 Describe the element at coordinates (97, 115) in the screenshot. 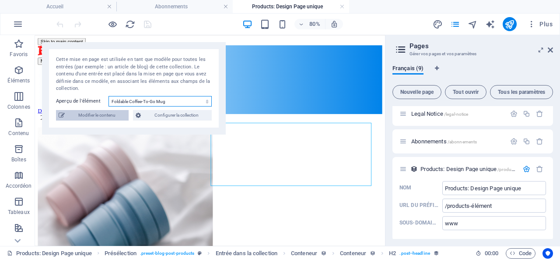

I see `span: Modifier le contenu` at that location.